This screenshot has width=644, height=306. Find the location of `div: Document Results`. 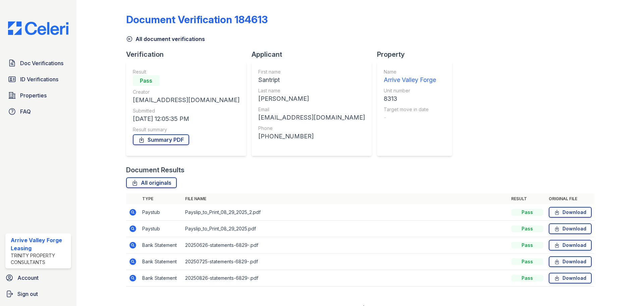

div: Document Results is located at coordinates (155, 170).